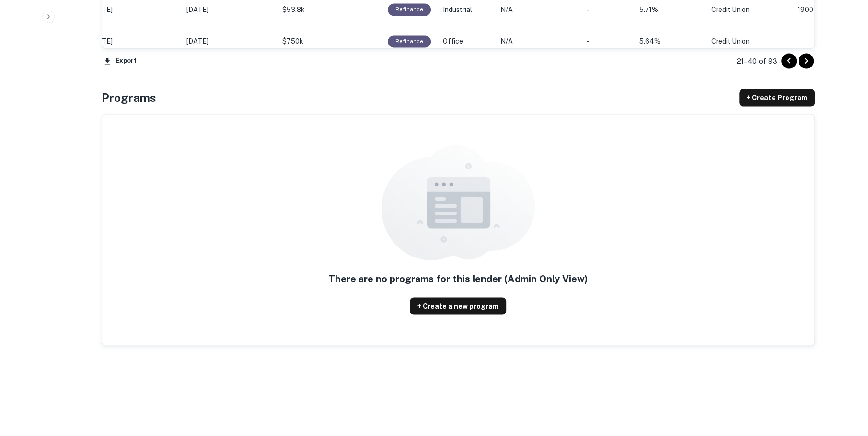  Describe the element at coordinates (671, 9) in the screenshot. I see `p: 5.71%` at that location.